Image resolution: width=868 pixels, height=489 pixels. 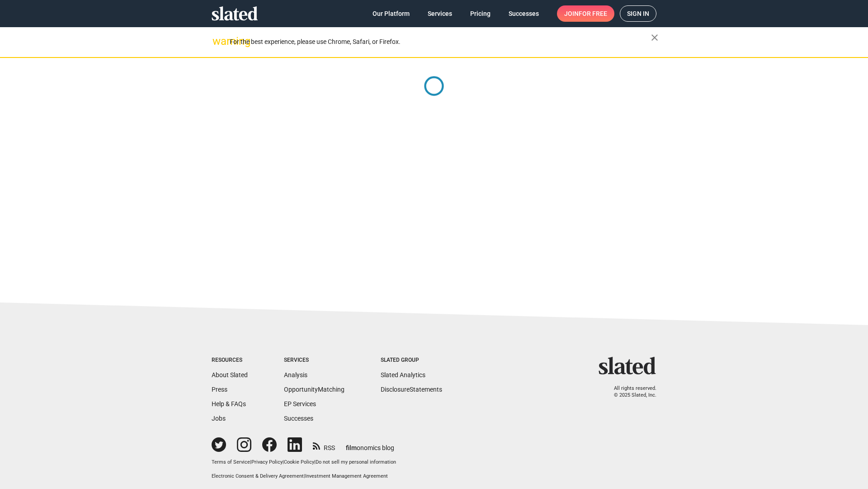 What do you see at coordinates (480, 14) in the screenshot?
I see `a: Pricing` at bounding box center [480, 14].